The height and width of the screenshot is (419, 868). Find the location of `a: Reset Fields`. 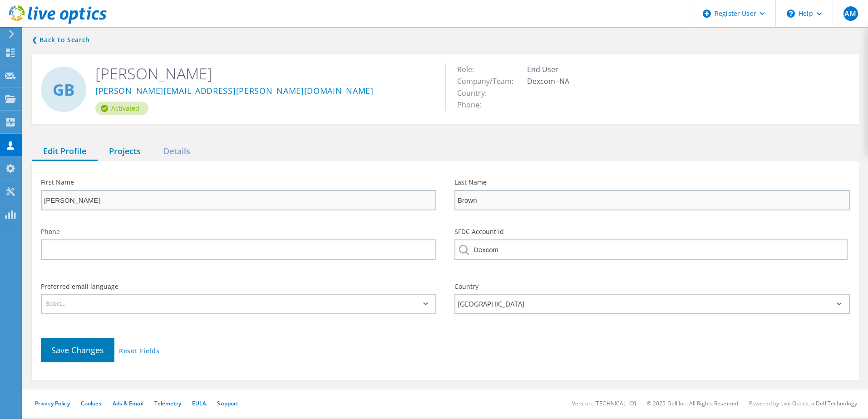

a: Reset Fields is located at coordinates (139, 352).